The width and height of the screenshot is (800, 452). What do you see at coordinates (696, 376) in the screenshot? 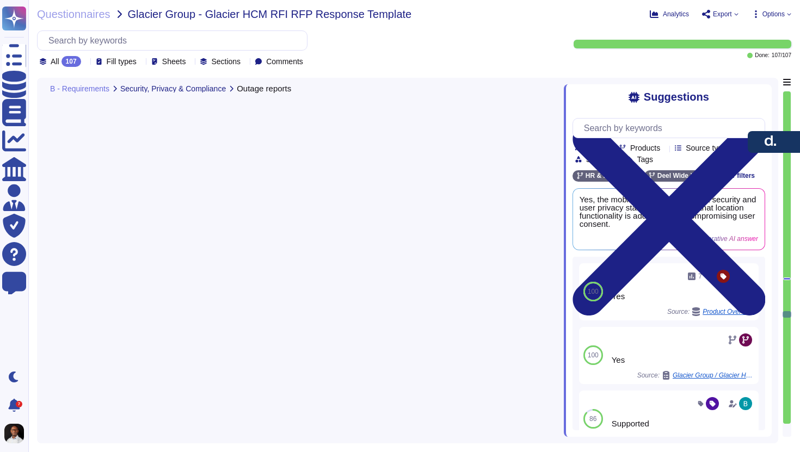
I see `span: Source:` at bounding box center [696, 376].